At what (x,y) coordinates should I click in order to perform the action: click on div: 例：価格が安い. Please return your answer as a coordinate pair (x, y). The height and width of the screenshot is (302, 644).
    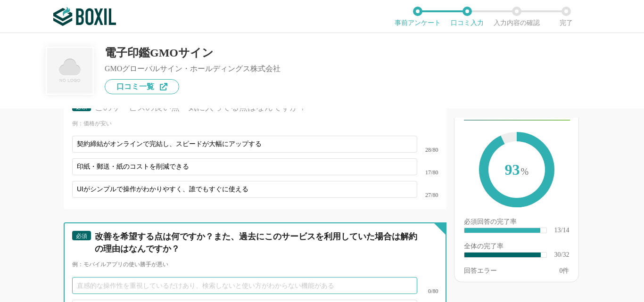
    Looking at the image, I should click on (255, 124).